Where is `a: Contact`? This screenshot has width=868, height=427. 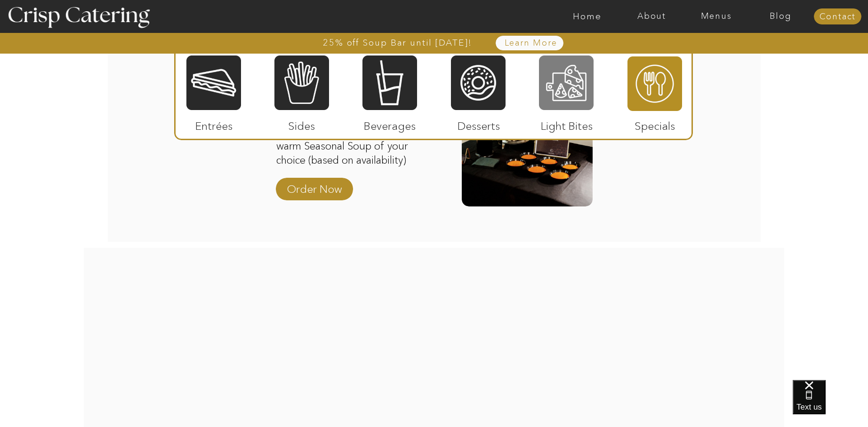
a: Contact is located at coordinates (837, 17).